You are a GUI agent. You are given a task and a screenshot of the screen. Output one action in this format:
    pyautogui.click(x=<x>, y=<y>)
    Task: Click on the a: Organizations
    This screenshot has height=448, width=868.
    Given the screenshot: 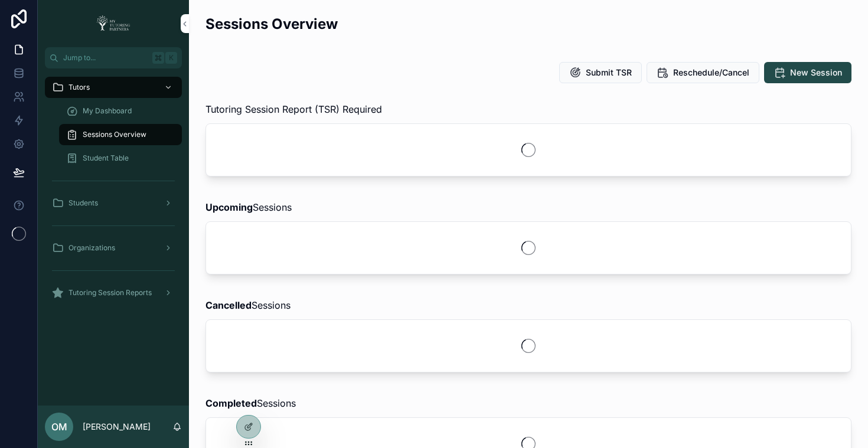 What is the action you would take?
    pyautogui.click(x=113, y=248)
    